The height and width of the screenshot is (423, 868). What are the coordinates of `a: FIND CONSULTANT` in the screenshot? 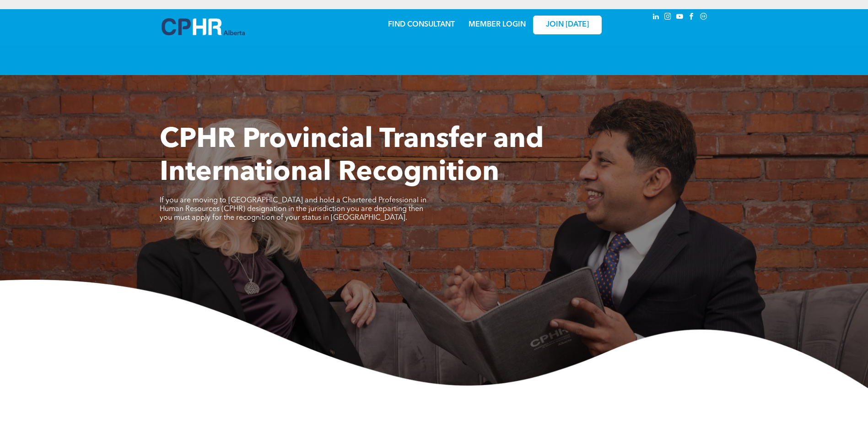 It's located at (422, 24).